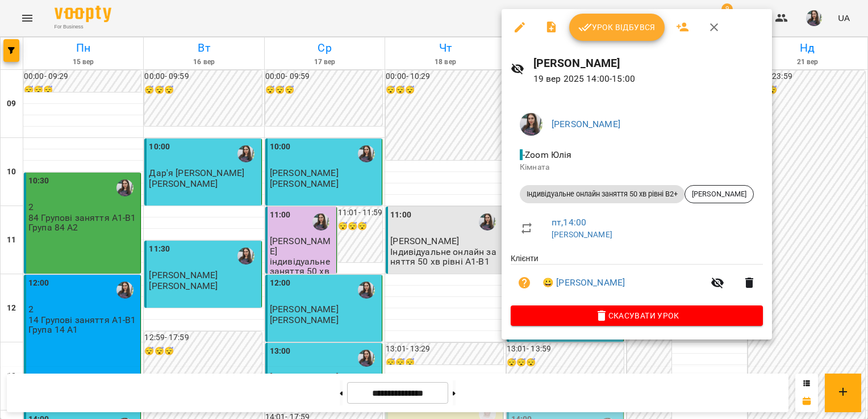  Describe the element at coordinates (531, 124) in the screenshot. I see `img: ca1374486191da6fb8238bd749558ac4.jpeg` at that location.